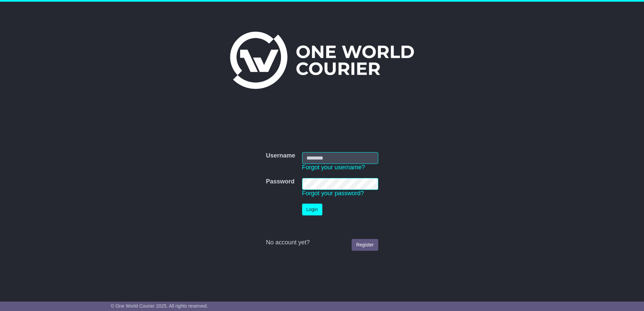  What do you see at coordinates (280, 182) in the screenshot?
I see `label: Password` at bounding box center [280, 182].